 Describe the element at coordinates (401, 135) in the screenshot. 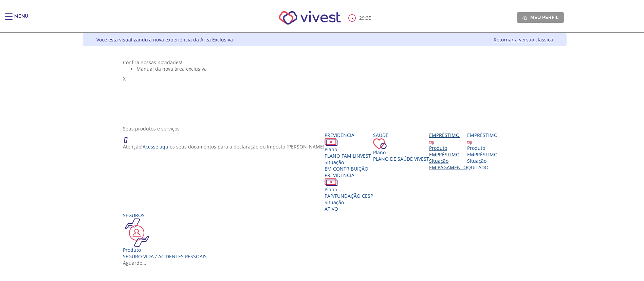

I see `div: Saúde` at that location.